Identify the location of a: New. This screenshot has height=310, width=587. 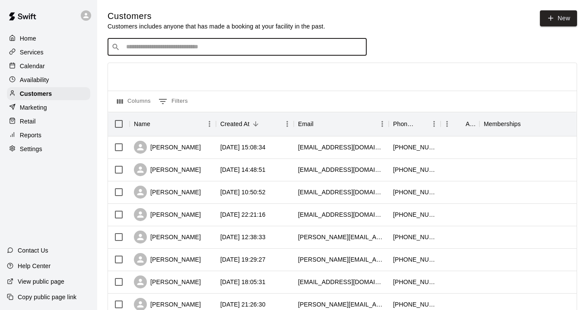
(559, 18).